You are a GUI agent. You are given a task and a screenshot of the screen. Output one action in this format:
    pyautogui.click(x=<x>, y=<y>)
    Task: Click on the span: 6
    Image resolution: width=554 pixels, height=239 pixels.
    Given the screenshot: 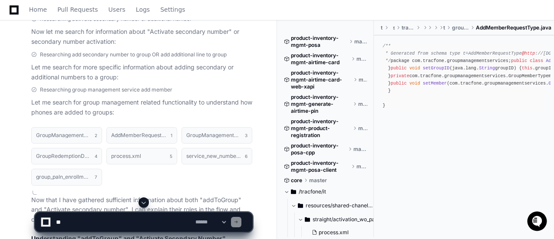 What is the action you would take?
    pyautogui.click(x=246, y=156)
    